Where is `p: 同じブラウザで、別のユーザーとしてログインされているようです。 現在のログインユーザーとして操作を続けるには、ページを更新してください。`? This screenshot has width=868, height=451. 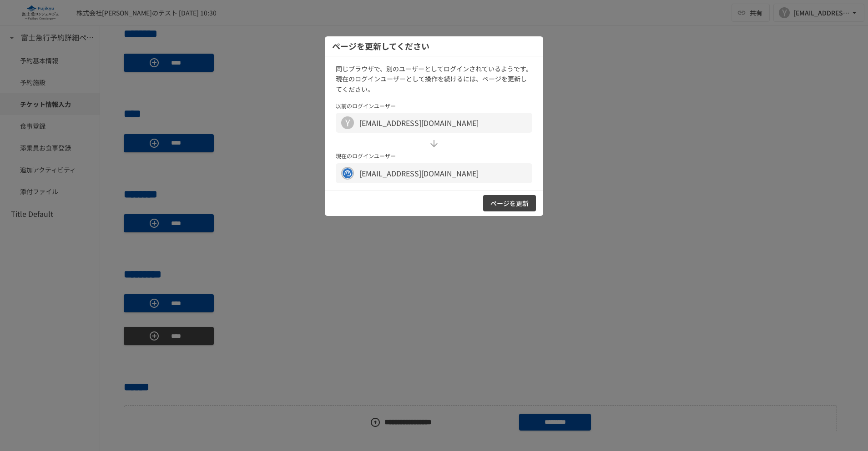
p: 同じブラウザで、別のユーザーとしてログインされているようです。 現在のログインユーザーとして操作を続けるには、ページを更新してください。 is located at coordinates (434, 78).